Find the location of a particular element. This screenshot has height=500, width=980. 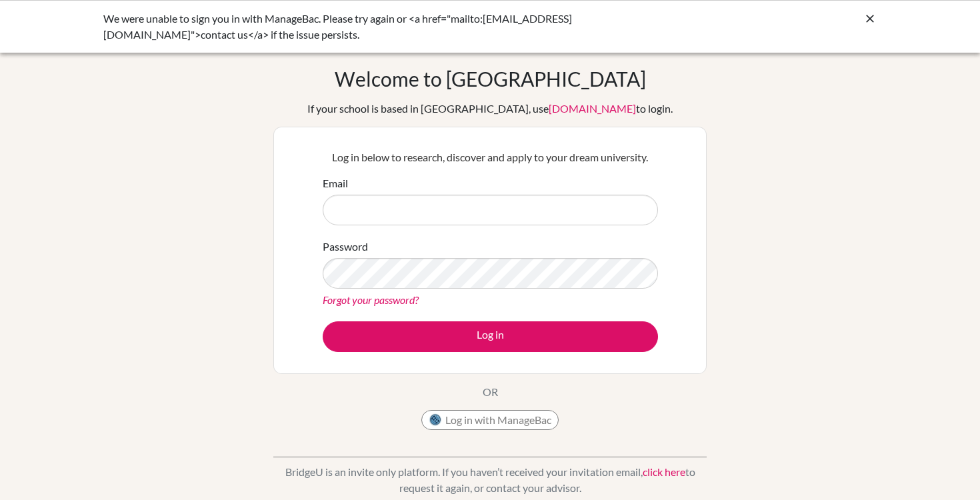

a: click here is located at coordinates (664, 471).